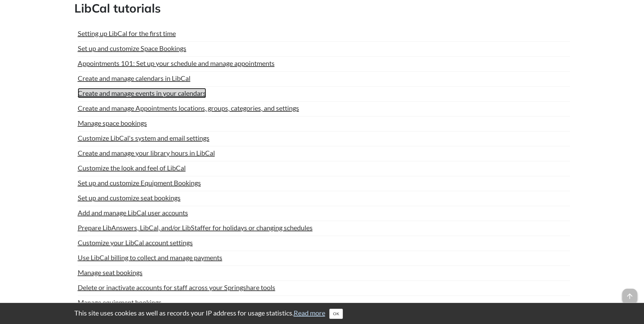 Image resolution: width=644 pixels, height=324 pixels. Describe the element at coordinates (132, 168) in the screenshot. I see `a: Customize the look and feel of LibCal` at that location.